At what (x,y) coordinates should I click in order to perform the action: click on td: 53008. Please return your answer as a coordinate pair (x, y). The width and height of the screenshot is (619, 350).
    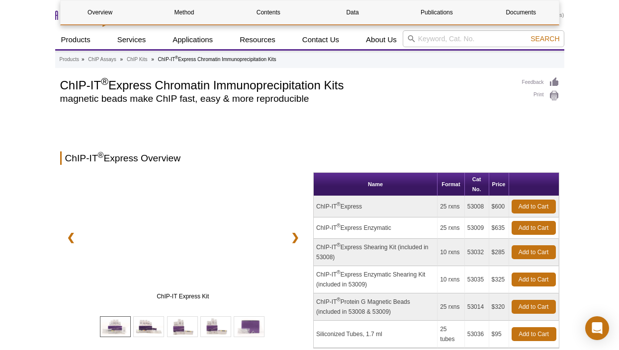
    Looking at the image, I should click on (476, 207).